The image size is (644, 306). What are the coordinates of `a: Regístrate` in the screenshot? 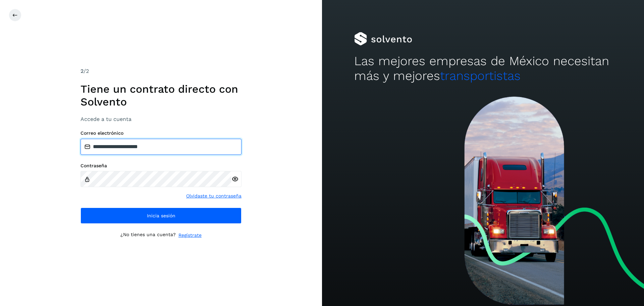 It's located at (190, 235).